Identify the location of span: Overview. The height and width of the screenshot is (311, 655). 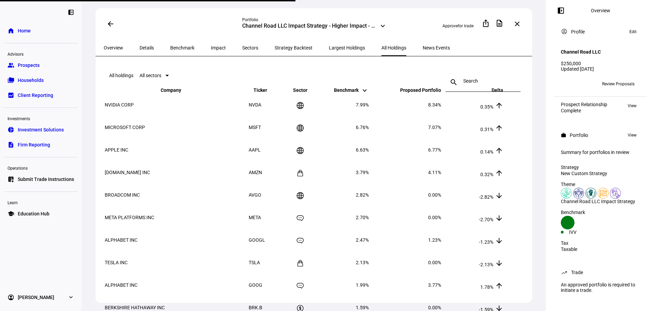
(113, 48).